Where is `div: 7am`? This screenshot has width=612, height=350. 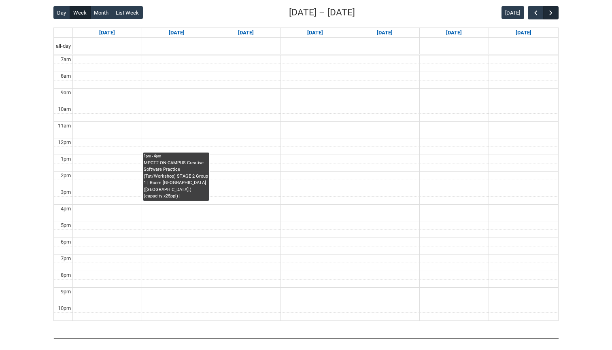
div: 7am is located at coordinates (66, 59).